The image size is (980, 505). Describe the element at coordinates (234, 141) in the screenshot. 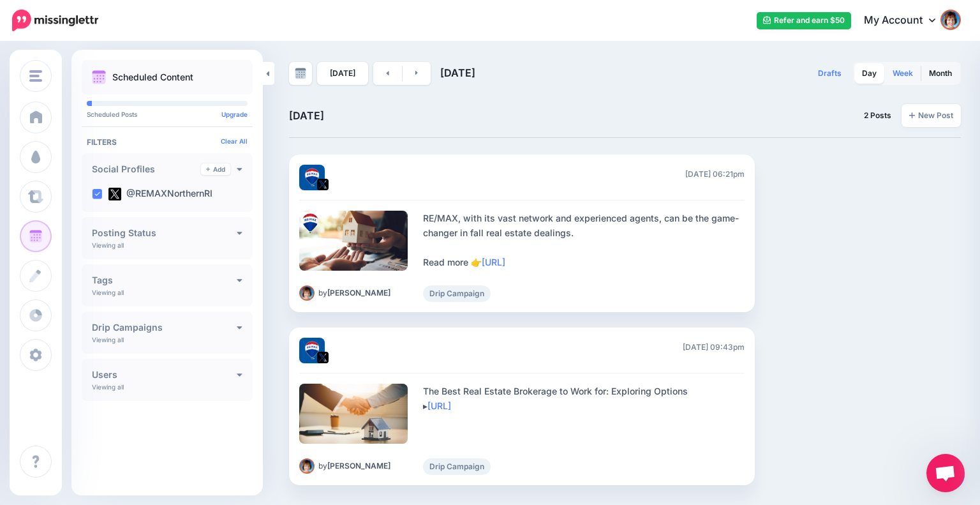

I see `a: Clear All` at that location.